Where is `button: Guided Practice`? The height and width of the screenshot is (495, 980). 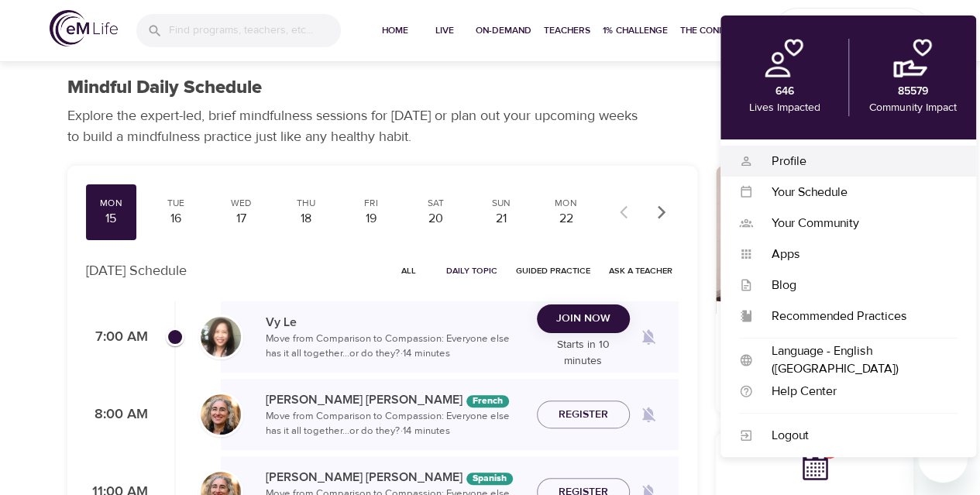 button: Guided Practice is located at coordinates (553, 271).